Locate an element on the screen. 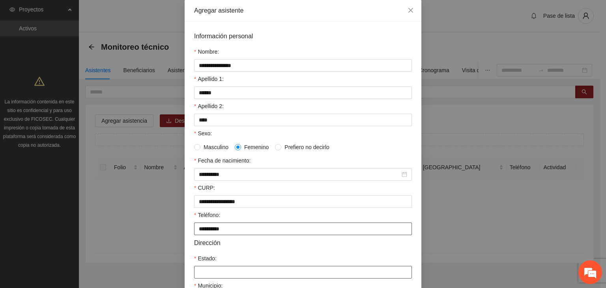  input: CURP: is located at coordinates (303, 202).